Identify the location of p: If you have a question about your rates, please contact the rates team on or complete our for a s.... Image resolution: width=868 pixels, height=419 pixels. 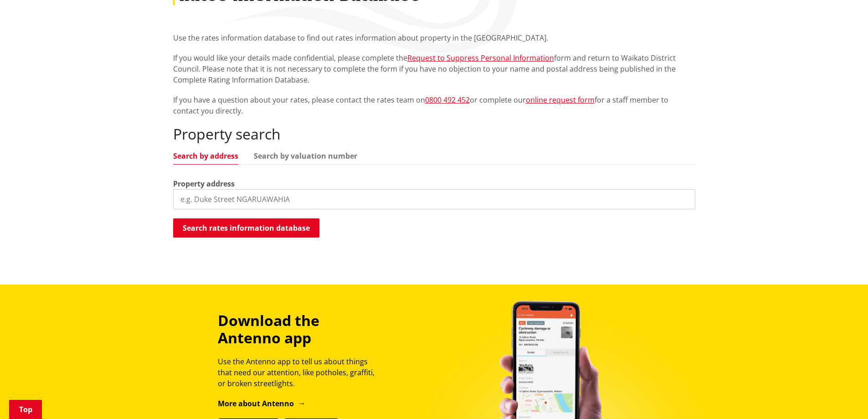
(434, 105).